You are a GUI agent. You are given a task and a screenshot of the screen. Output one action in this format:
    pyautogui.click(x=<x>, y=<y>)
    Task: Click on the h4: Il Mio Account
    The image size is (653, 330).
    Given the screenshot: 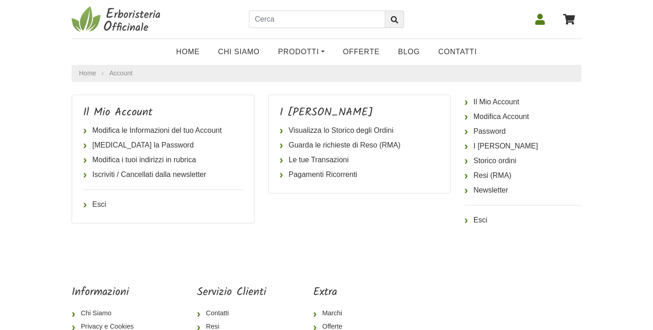 What is the action you would take?
    pyautogui.click(x=163, y=112)
    